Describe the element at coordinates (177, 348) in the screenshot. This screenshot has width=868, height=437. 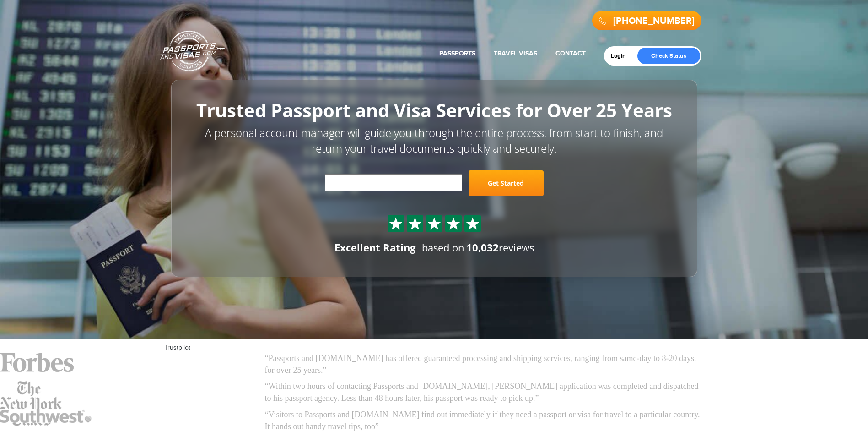
I see `a: Trustpilot` at that location.